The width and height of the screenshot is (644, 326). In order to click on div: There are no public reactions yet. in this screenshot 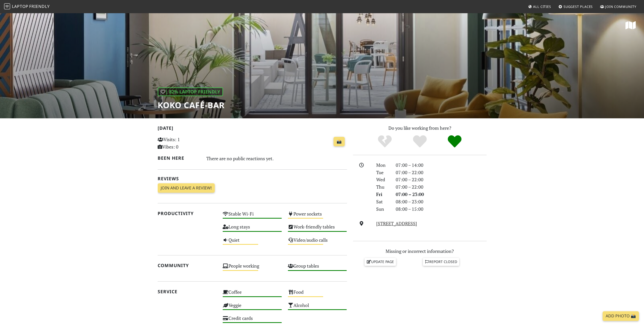, I will do `click(277, 158)`.